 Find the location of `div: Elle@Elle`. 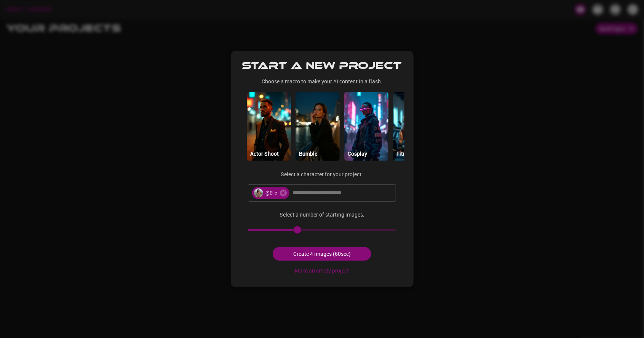

div: Elle@Elle is located at coordinates (271, 193).